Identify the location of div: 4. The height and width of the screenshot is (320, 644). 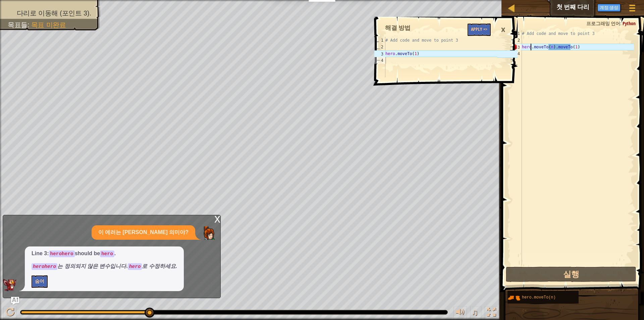
(379, 60).